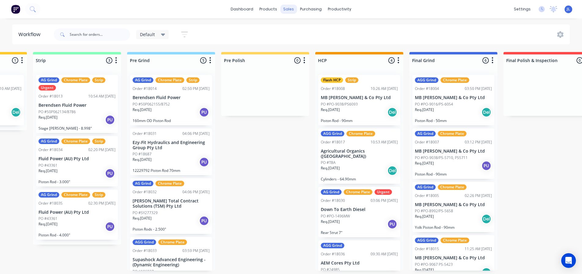 The height and width of the screenshot is (274, 582). Describe the element at coordinates (16, 9) in the screenshot. I see `img: Factory` at that location.